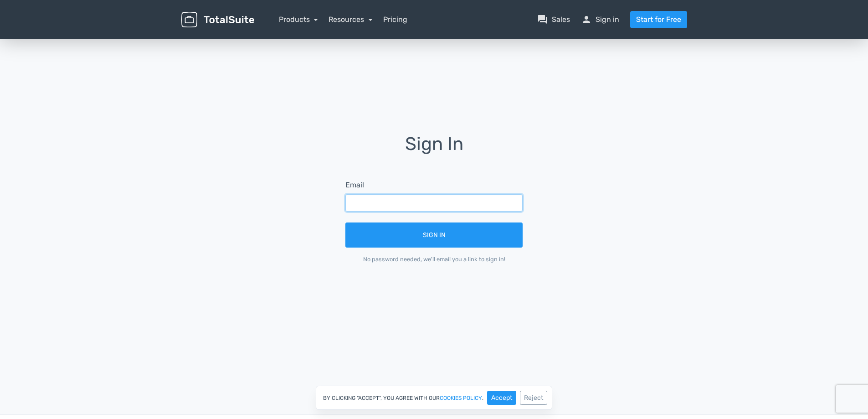  Describe the element at coordinates (600, 19) in the screenshot. I see `a: personSign in` at that location.